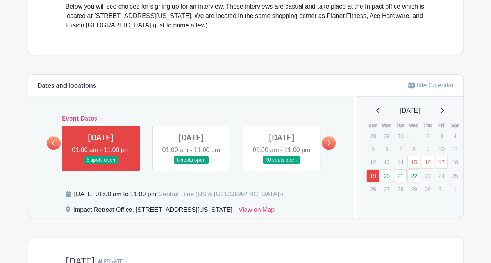 This screenshot has width=491, height=263. What do you see at coordinates (413, 149) in the screenshot?
I see `p: 8` at bounding box center [413, 149].